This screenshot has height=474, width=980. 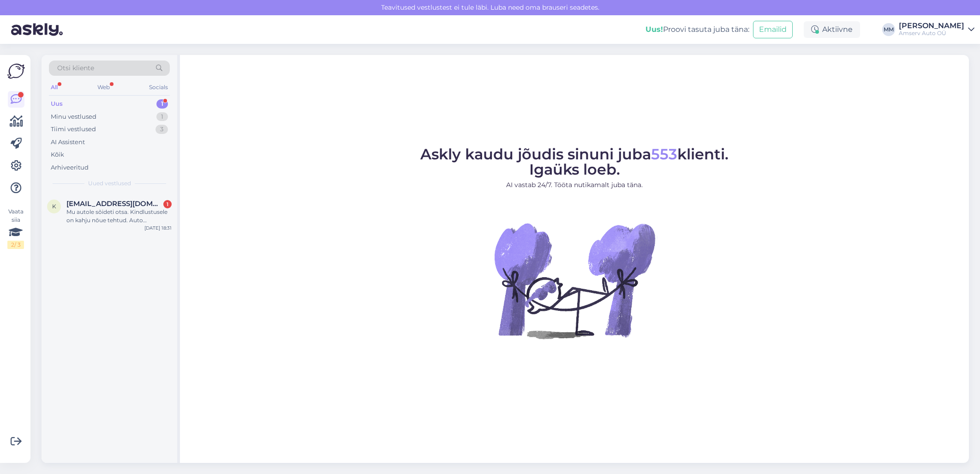 What do you see at coordinates (68, 142) in the screenshot?
I see `div: AI Assistent` at bounding box center [68, 142].